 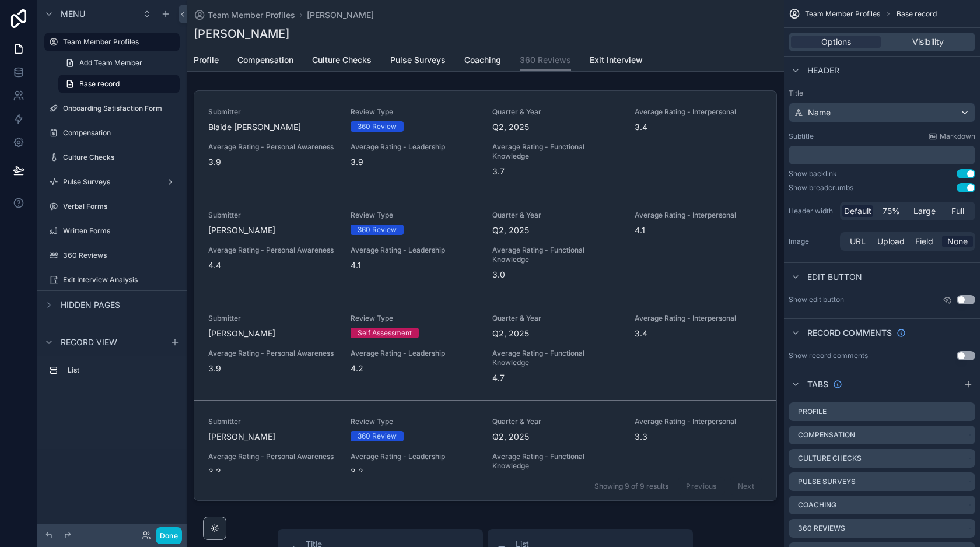 What do you see at coordinates (835, 277) in the screenshot?
I see `span: Edit button` at bounding box center [835, 277].